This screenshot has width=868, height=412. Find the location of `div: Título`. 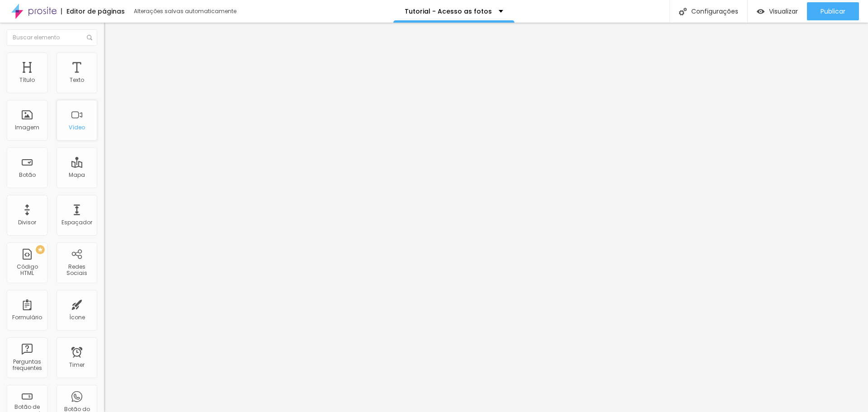

div: Título is located at coordinates (27, 80).